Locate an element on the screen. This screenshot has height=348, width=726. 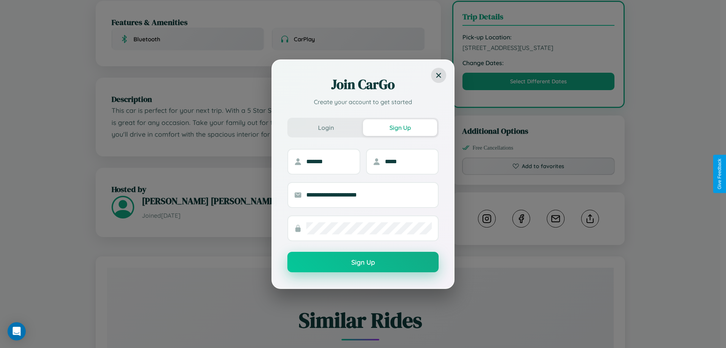
div: Give Feedback is located at coordinates (720, 174).